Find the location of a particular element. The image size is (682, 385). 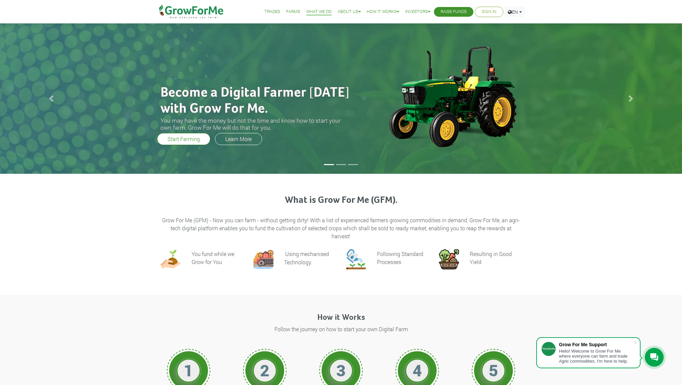

a: Start Farming is located at coordinates (184, 139).